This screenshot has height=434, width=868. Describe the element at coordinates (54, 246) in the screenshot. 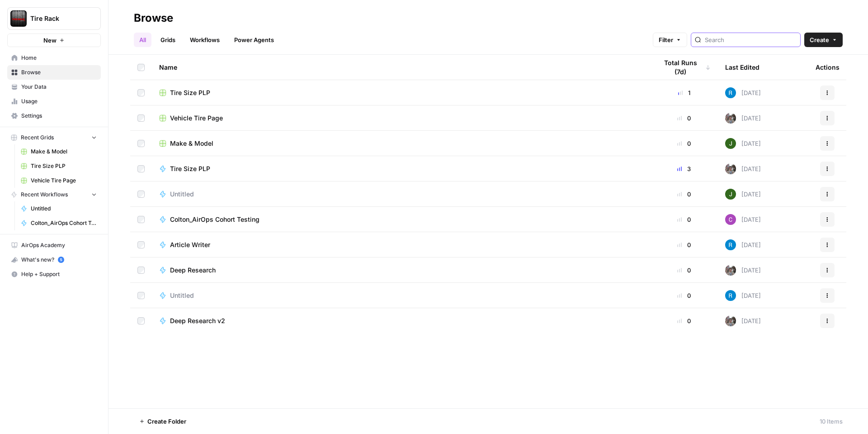

I see `a: AirOps Academy` at that location.